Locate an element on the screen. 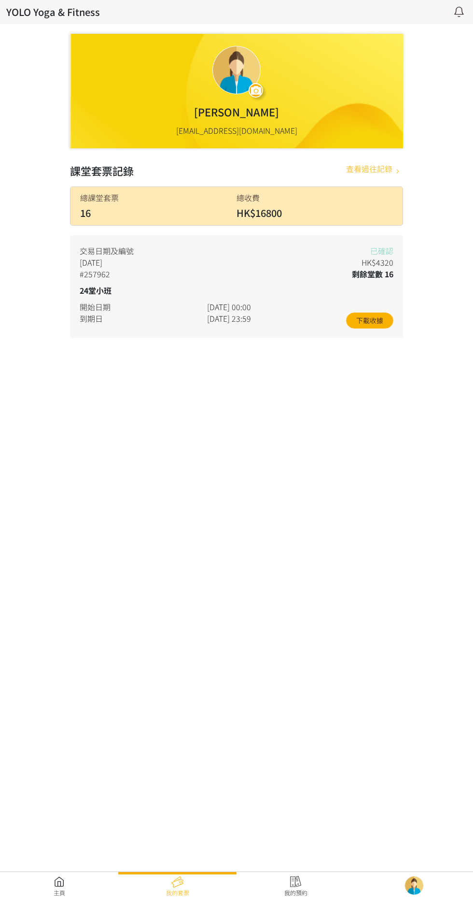  div: 24堂小班 is located at coordinates (143, 290).